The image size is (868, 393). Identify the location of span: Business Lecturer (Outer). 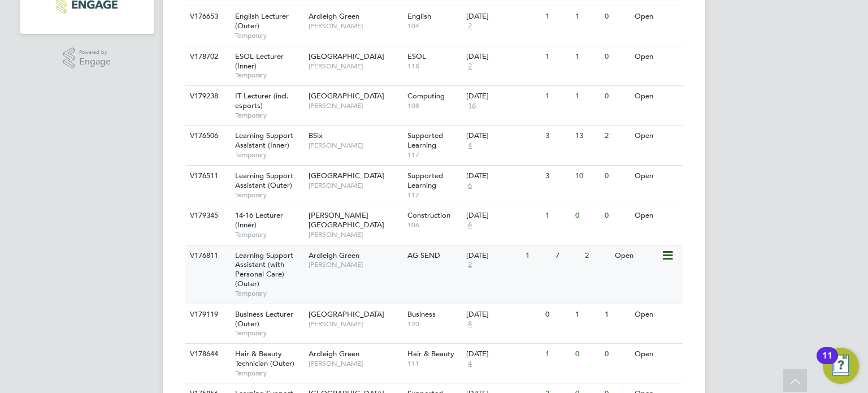
(264, 319).